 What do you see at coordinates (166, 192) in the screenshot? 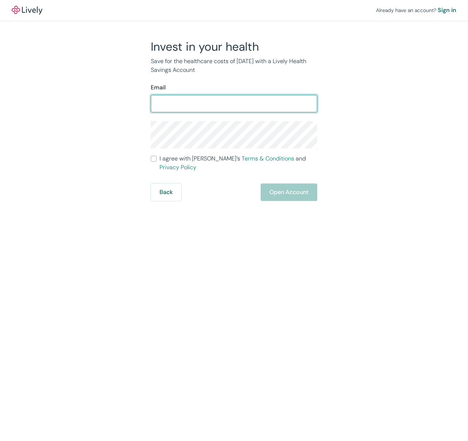
I see `button: Back` at bounding box center [166, 192].